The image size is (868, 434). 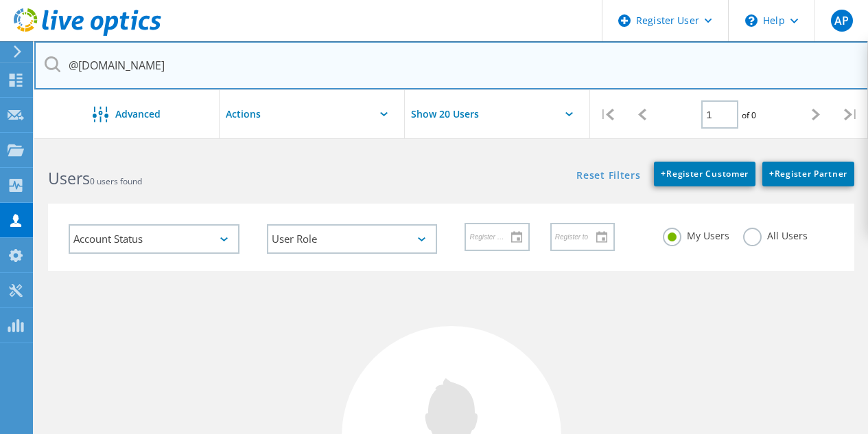 I want to click on span: of 0, so click(x=748, y=115).